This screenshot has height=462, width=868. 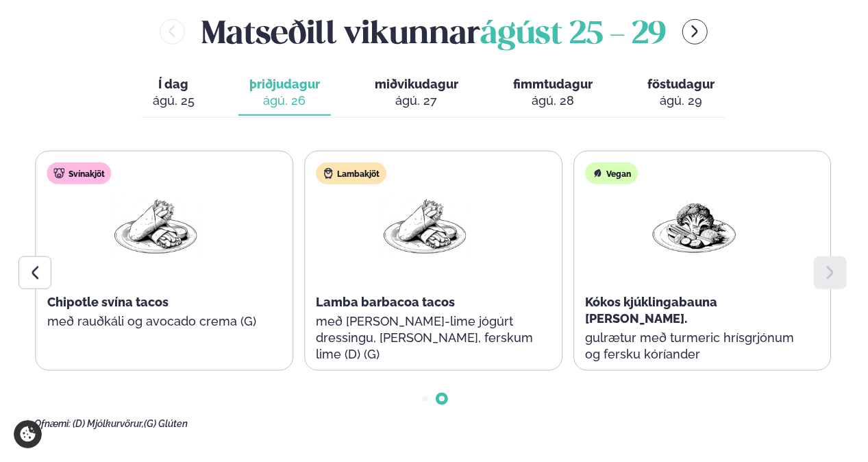 What do you see at coordinates (694, 227) in the screenshot?
I see `img: Vegan.png` at bounding box center [694, 227].